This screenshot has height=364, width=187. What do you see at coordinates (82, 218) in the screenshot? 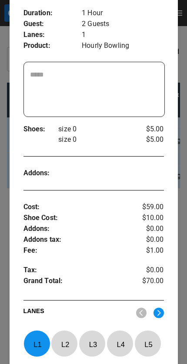
I see `p: Shoe Cost :` at bounding box center [82, 218].